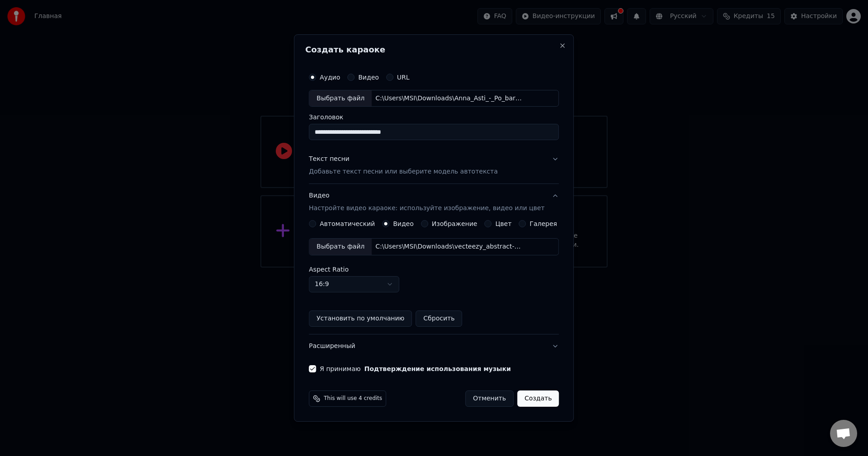  I want to click on div: ВидеоНастройте видео караоке: используйте изображение, видео или цвет, so click(434, 277).